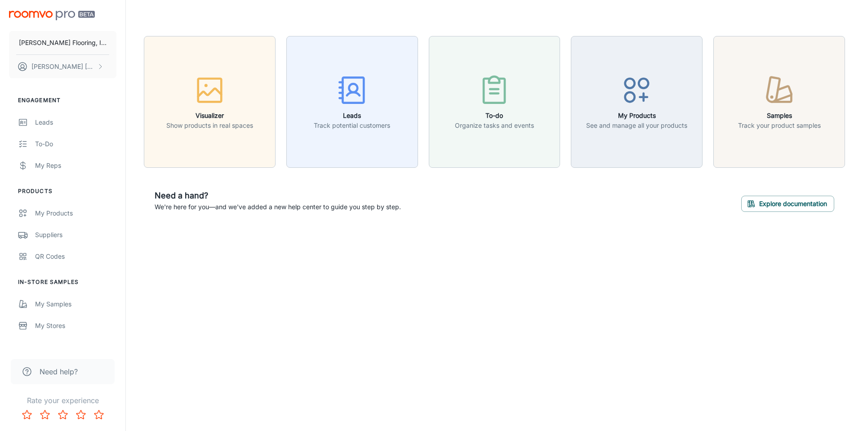  I want to click on h6: Need a hand?, so click(278, 196).